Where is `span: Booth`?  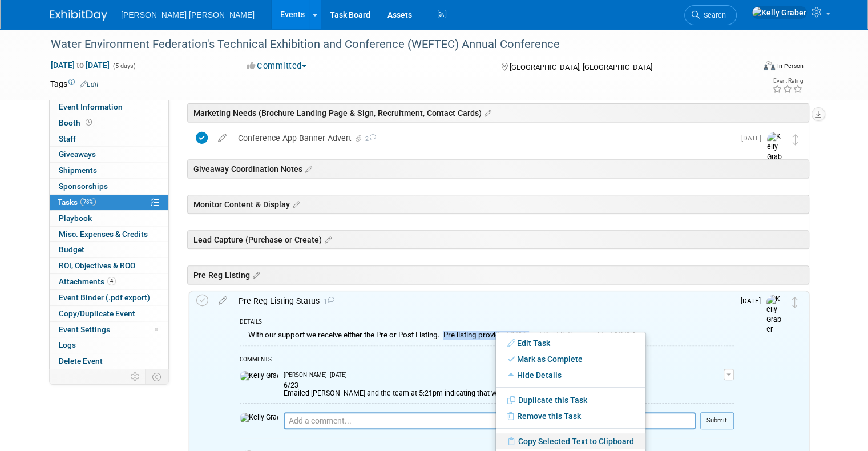
span: Booth is located at coordinates (76, 123).